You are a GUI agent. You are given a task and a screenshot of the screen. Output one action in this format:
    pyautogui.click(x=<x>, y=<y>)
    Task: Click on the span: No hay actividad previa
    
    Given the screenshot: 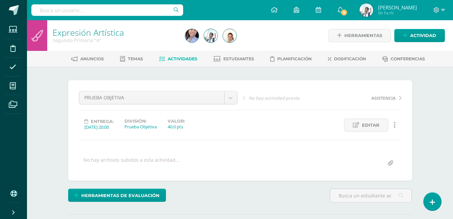 What is the action you would take?
    pyautogui.click(x=274, y=98)
    